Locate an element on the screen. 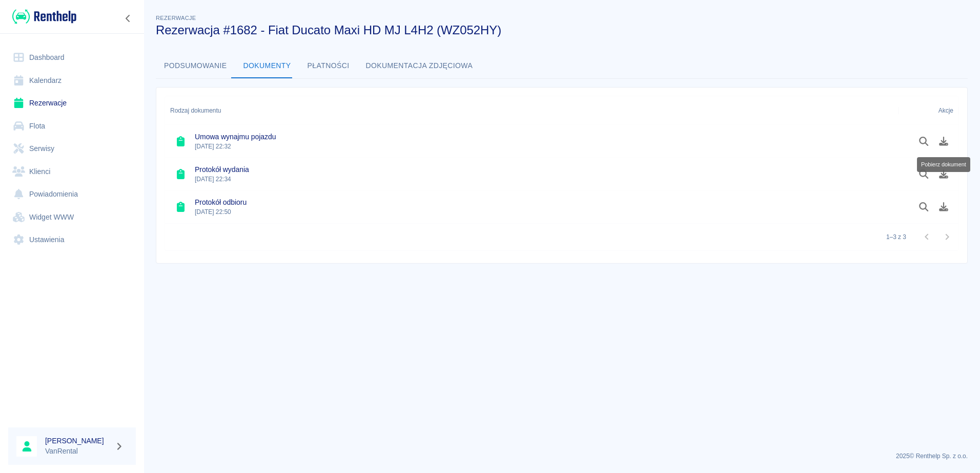 The height and width of the screenshot is (473, 980). a: Flota is located at coordinates (72, 126).